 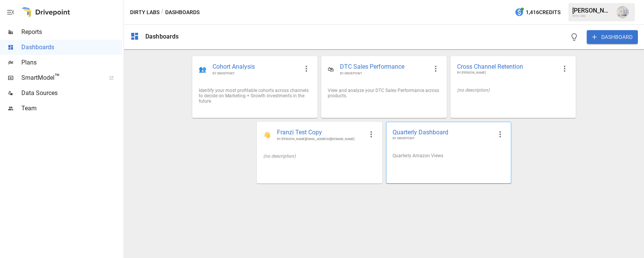 I want to click on span: Data Sources, so click(x=72, y=93).